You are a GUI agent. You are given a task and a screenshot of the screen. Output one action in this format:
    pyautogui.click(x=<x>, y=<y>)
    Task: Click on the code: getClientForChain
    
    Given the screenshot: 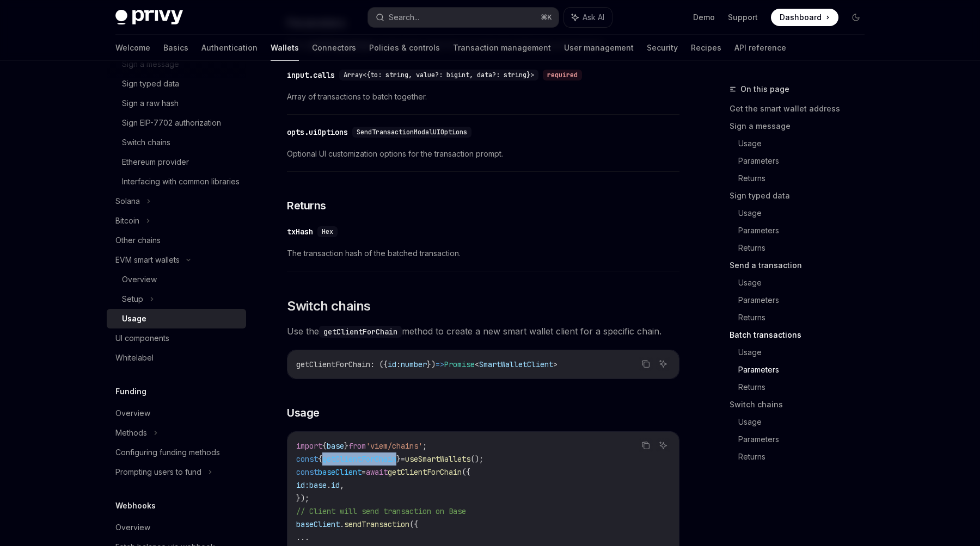 What is the action you would take?
    pyautogui.click(x=360, y=332)
    